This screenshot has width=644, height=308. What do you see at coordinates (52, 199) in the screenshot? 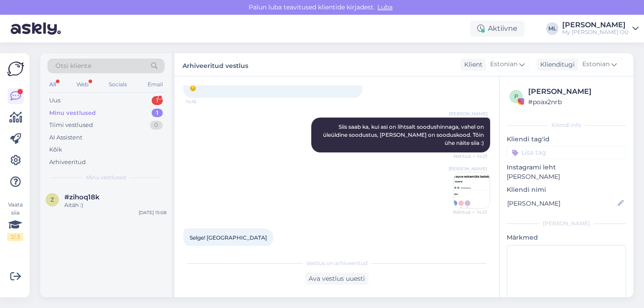
I see `span: z` at bounding box center [52, 199].